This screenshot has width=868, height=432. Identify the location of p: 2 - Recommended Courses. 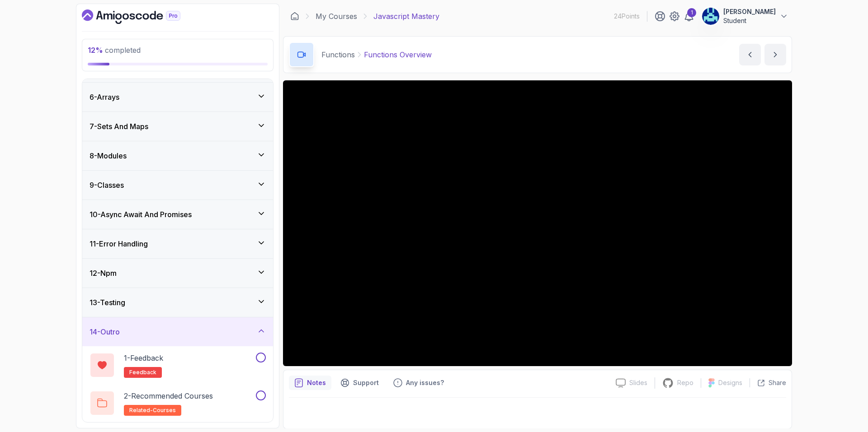
(168, 396).